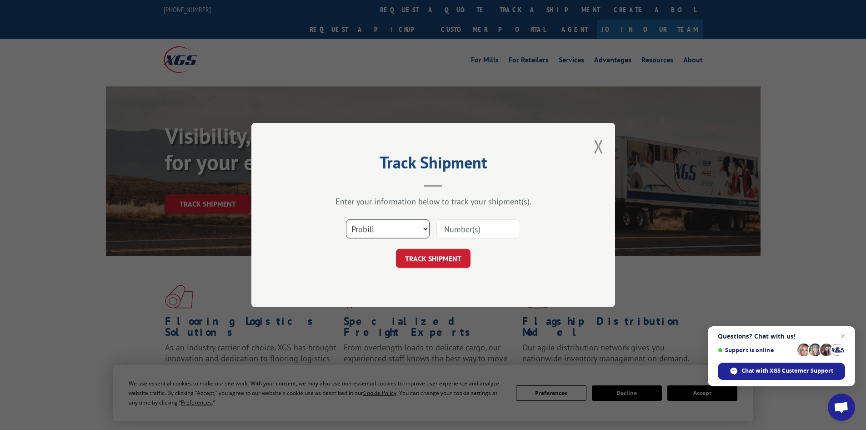 The height and width of the screenshot is (430, 866). I want to click on div: Open chat, so click(841, 407).